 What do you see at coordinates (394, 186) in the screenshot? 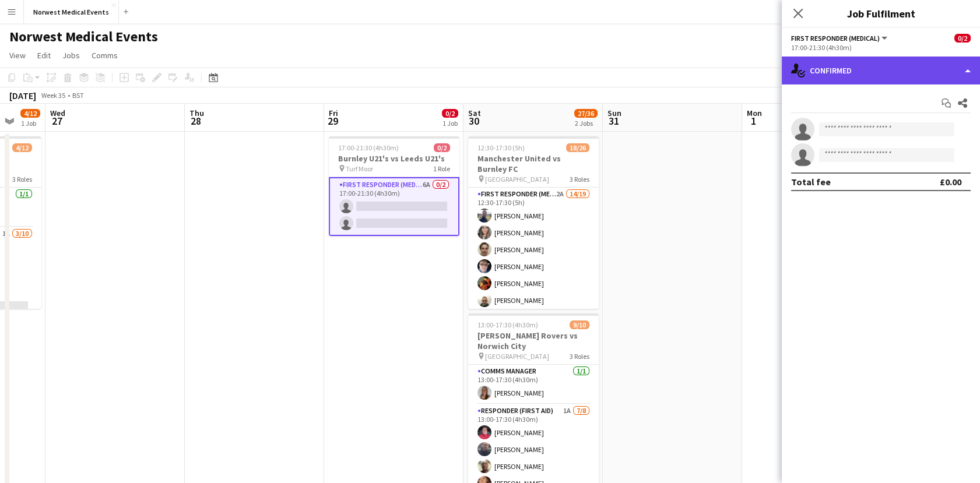
I see `div: 17:00-21:30 (4h30m)0/2Burnley U21's vs Leeds U21's Turf Moor1 RoleFirst Responder (Medical)6A0/21...` at bounding box center [394, 186].